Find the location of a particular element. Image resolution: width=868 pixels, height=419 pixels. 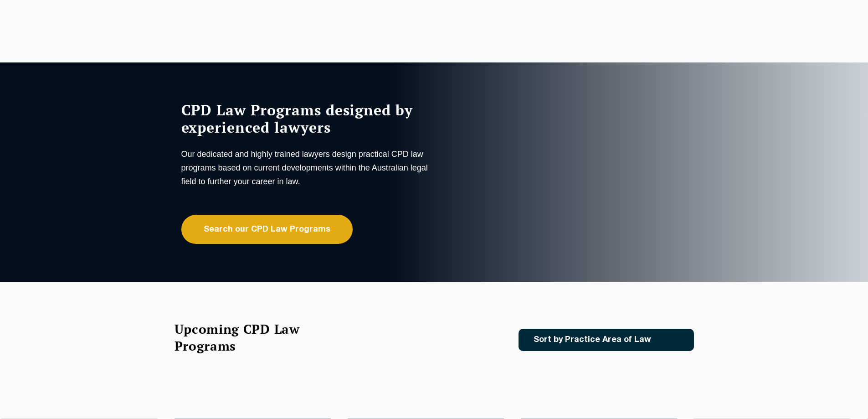

h2: Upcoming CPD Law Programs is located at coordinates (249, 337).